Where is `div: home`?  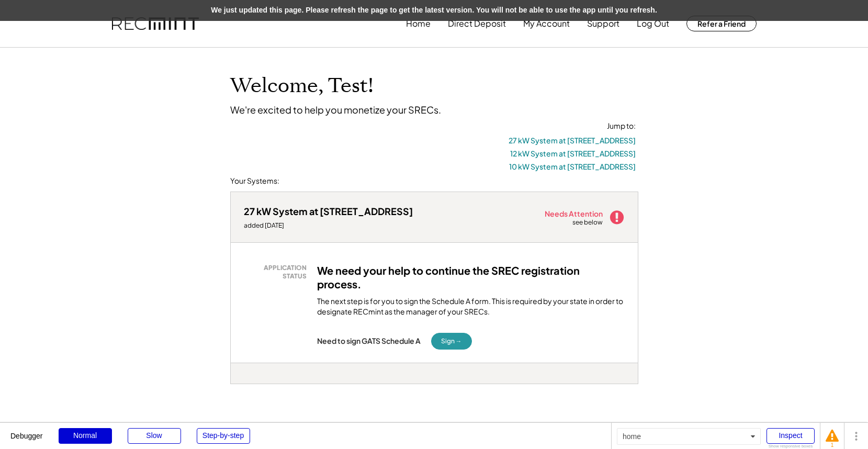
div: home is located at coordinates (689, 436).